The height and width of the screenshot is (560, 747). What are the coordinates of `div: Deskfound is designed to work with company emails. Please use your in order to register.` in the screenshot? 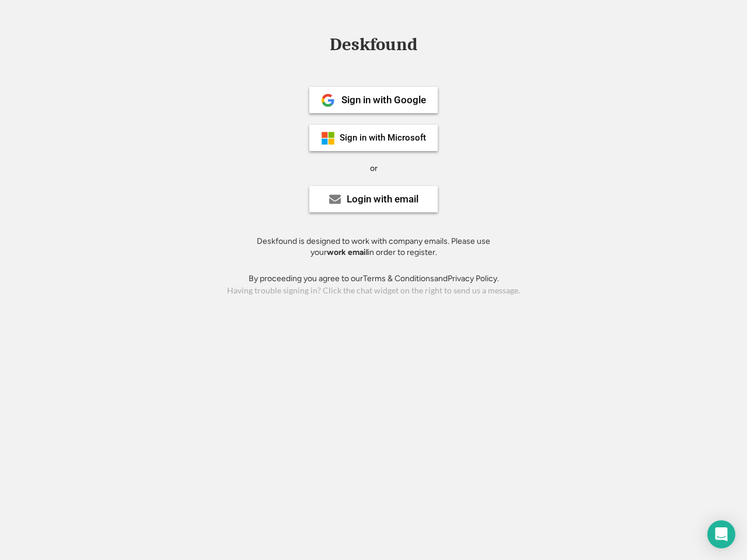 It's located at (374, 247).